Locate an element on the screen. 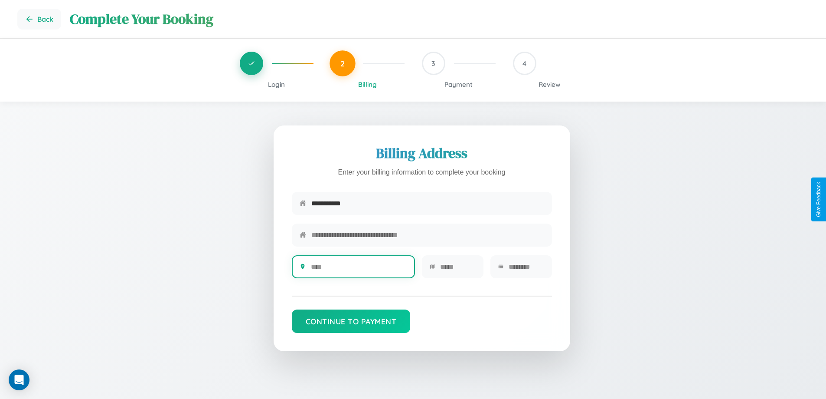 The height and width of the screenshot is (399, 826). p: Enter your billing information to complete your booking is located at coordinates (422, 172).